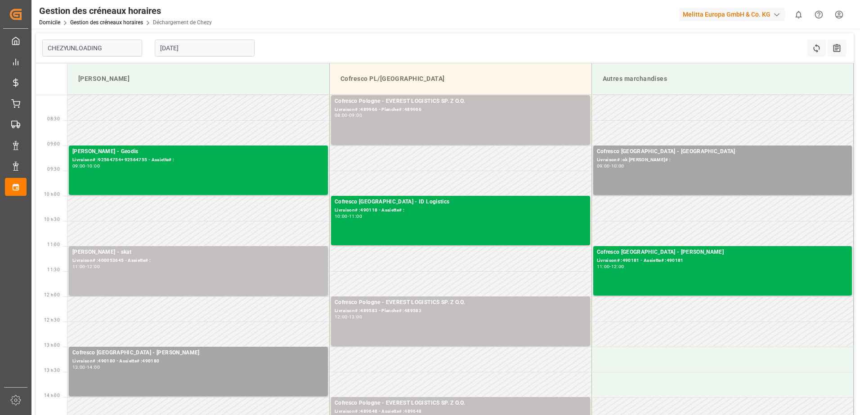 Image resolution: width=860 pixels, height=415 pixels. I want to click on span: 09:30, so click(53, 169).